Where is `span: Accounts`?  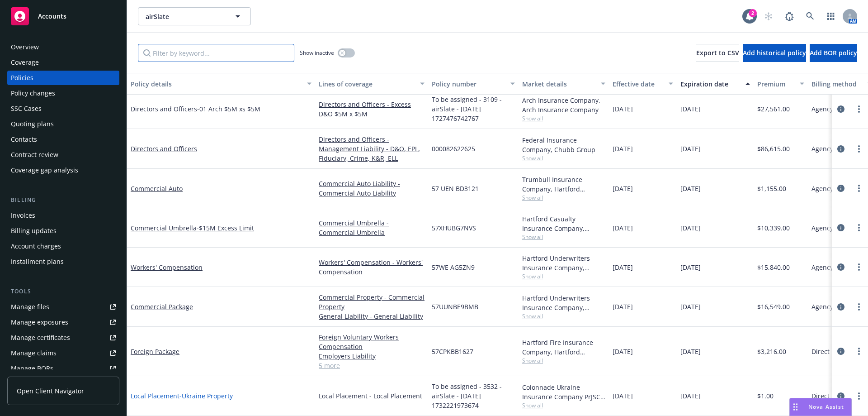 span: Accounts is located at coordinates (52, 16).